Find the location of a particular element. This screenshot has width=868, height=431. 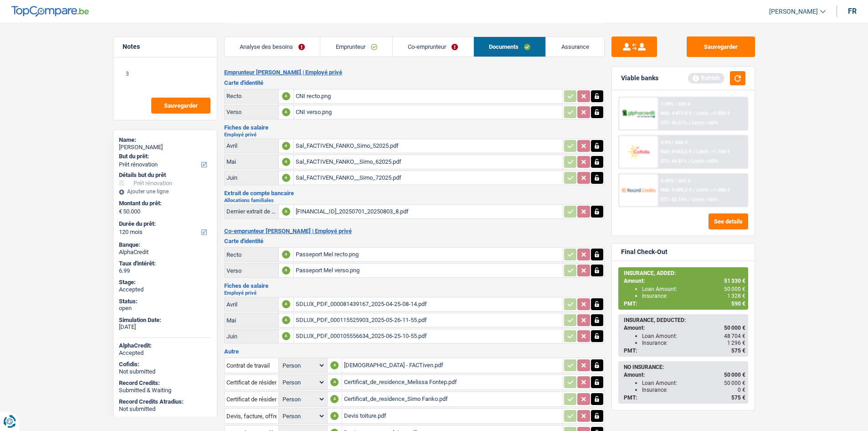

div: Name: is located at coordinates (165, 140).